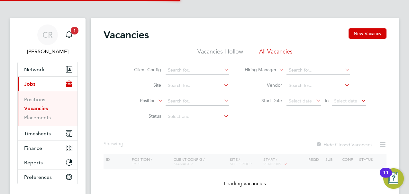 This screenshot has width=409, height=194. Describe the element at coordinates (37, 117) in the screenshot. I see `a: Placements` at that location.